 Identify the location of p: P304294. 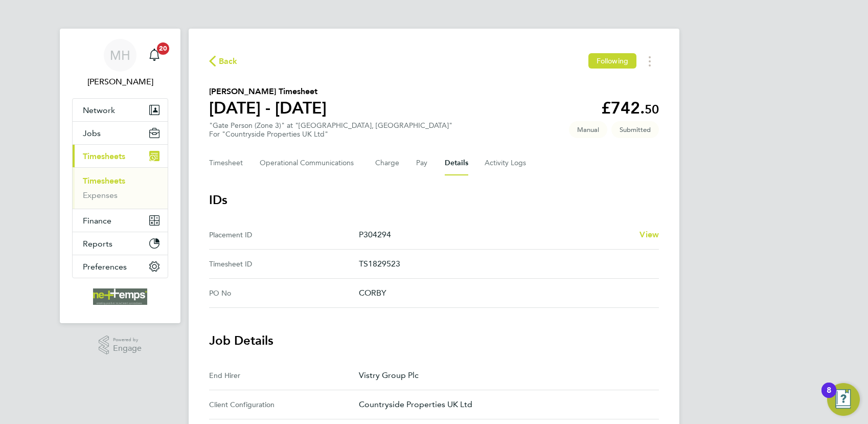
(495, 234).